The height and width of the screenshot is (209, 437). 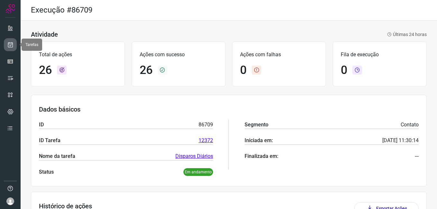 What do you see at coordinates (41, 125) in the screenshot?
I see `p: ID` at bounding box center [41, 125].